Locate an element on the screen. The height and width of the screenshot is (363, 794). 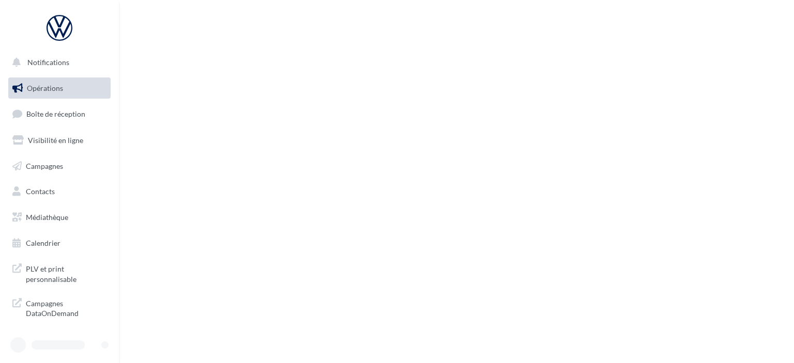
a: Calendrier is located at coordinates (59, 243).